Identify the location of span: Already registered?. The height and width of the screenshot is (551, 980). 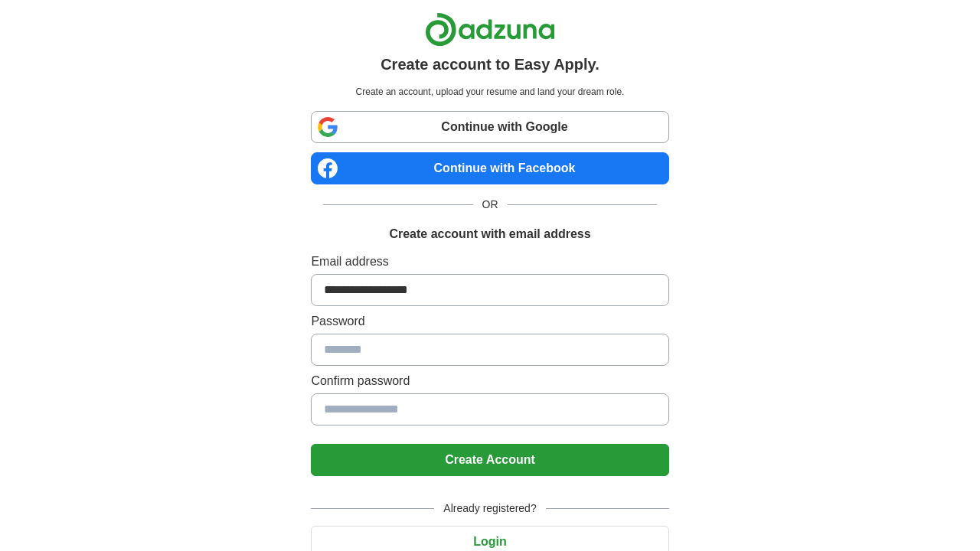
(490, 508).